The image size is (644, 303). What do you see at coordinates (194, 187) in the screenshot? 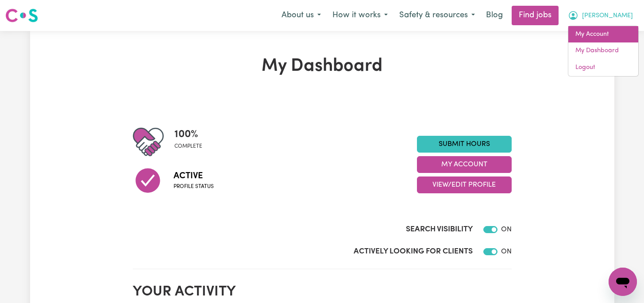
I see `span: Profile status` at bounding box center [194, 187].